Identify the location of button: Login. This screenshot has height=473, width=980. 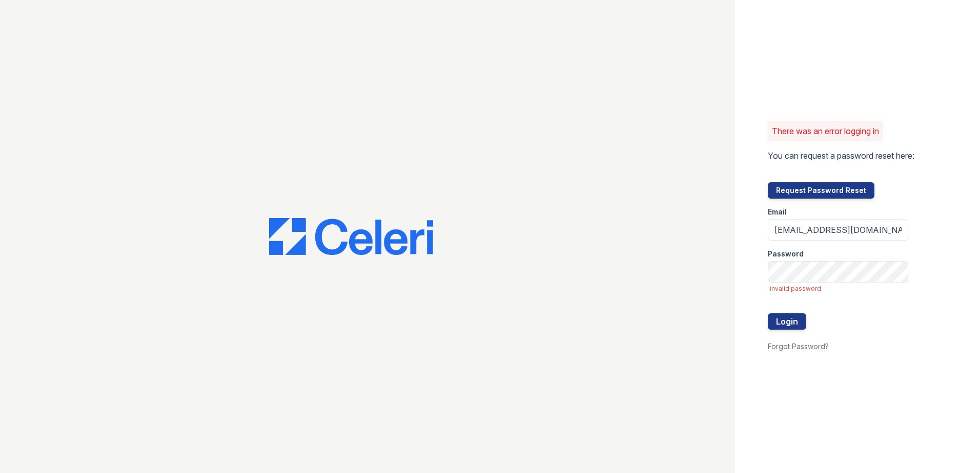
(787, 322).